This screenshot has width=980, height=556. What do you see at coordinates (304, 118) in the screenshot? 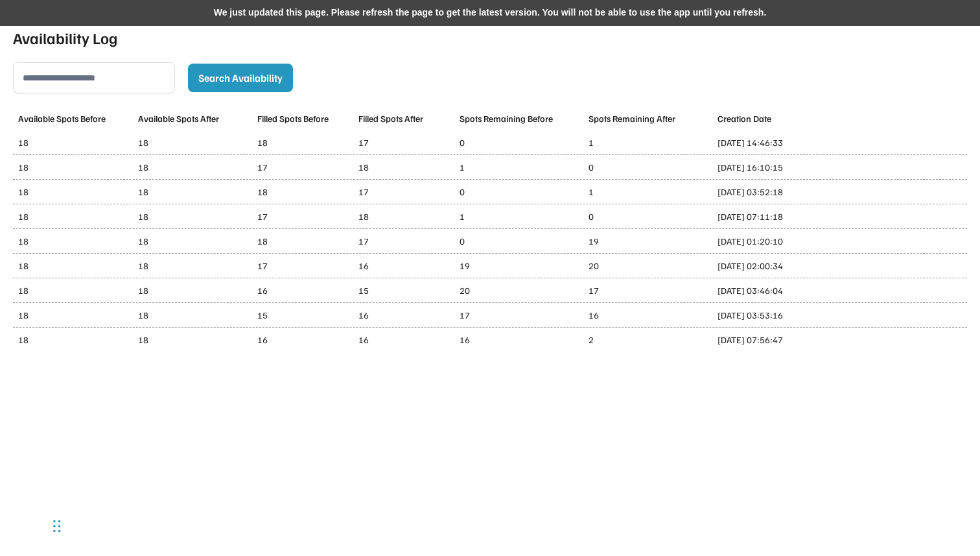
I see `div: Filled Spots Before` at bounding box center [304, 118].